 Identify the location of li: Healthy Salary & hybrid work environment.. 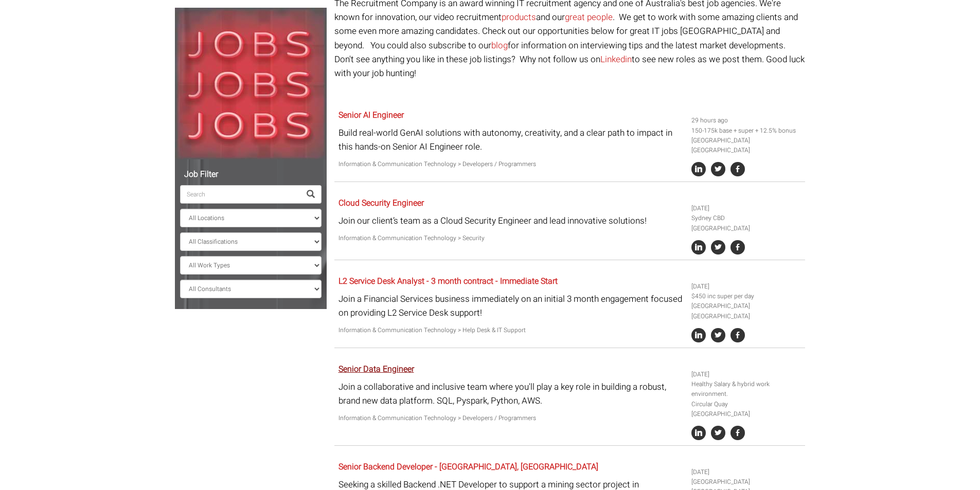
(746, 389).